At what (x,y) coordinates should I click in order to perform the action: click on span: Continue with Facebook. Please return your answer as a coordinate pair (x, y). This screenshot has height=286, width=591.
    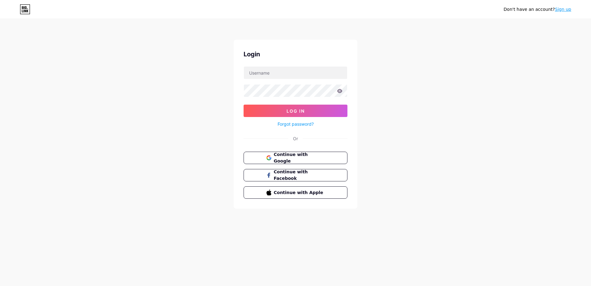
    Looking at the image, I should click on (299, 175).